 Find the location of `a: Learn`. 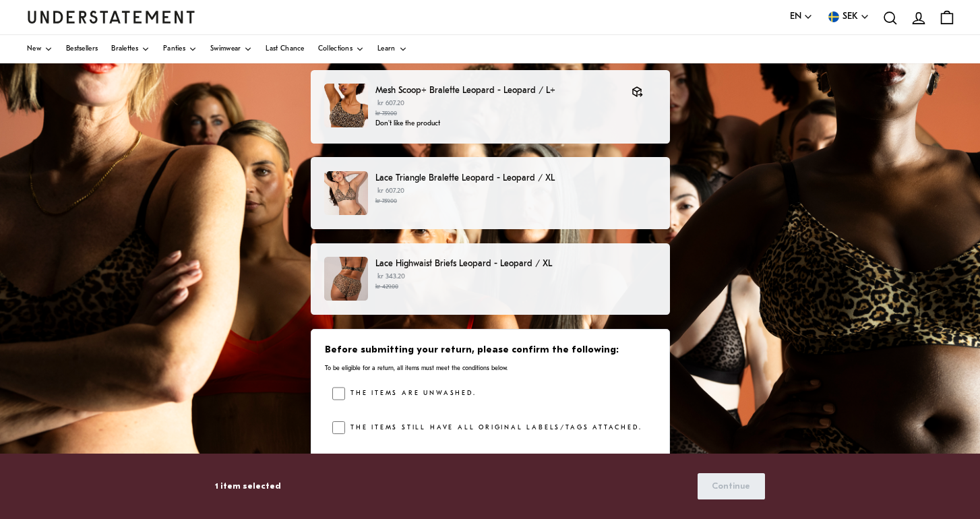

a: Learn is located at coordinates (392, 49).